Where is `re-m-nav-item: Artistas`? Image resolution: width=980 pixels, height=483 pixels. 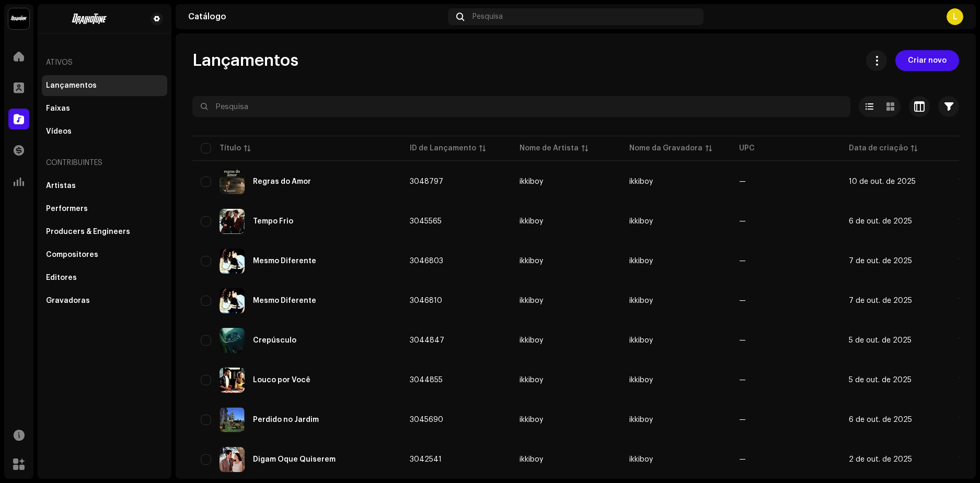
re-m-nav-item: Artistas is located at coordinates (104, 186).